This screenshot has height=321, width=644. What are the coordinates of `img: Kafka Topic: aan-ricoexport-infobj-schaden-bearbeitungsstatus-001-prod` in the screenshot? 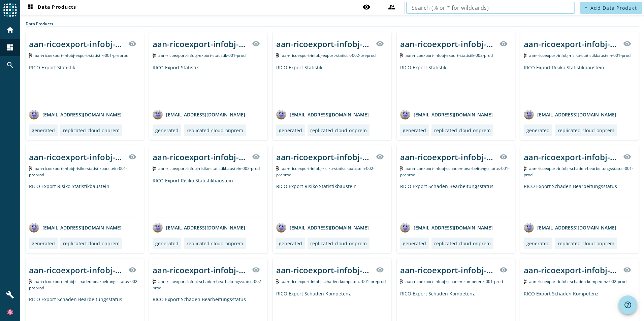 It's located at (525, 168).